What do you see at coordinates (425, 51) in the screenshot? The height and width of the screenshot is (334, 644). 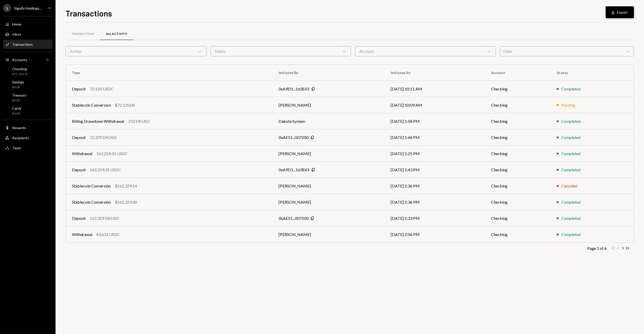 I see `div: Account` at bounding box center [425, 51].